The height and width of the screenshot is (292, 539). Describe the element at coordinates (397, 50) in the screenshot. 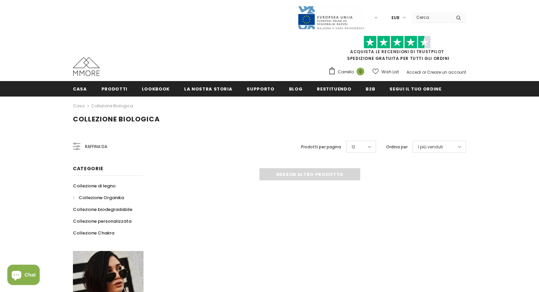

I see `span: SPEDIZIONE GRATUITA PER TUTTI GLI ORDINI` at that location.